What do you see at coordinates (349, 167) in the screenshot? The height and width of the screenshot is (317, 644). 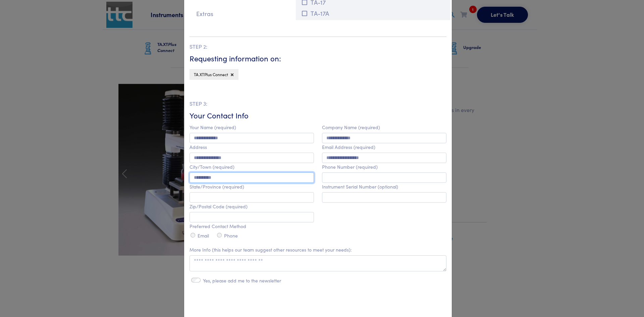 I see `label: Phone Number (required)` at bounding box center [349, 167].